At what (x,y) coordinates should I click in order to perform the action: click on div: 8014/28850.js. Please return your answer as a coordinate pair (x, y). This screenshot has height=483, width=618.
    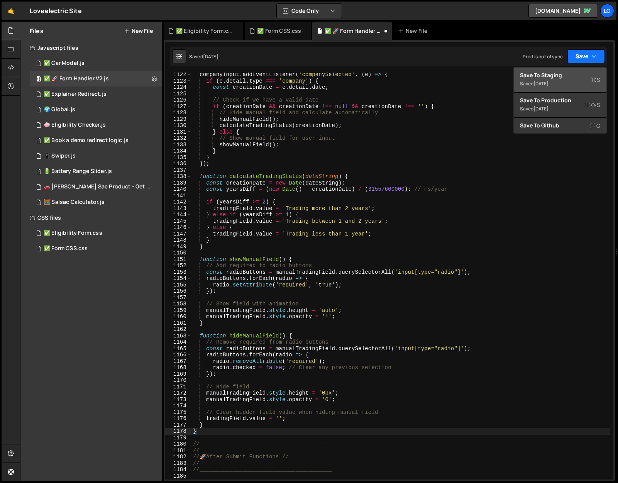
    Looking at the image, I should click on (96, 202).